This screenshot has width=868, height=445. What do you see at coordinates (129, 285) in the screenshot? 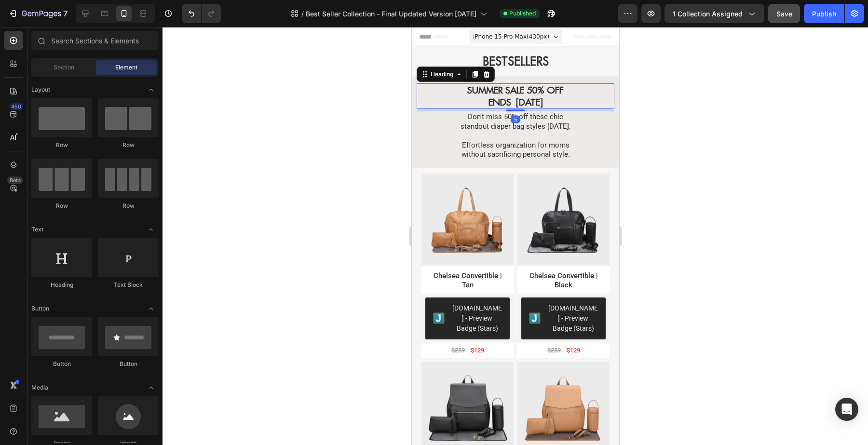
I see `div: Text Block` at bounding box center [129, 285].